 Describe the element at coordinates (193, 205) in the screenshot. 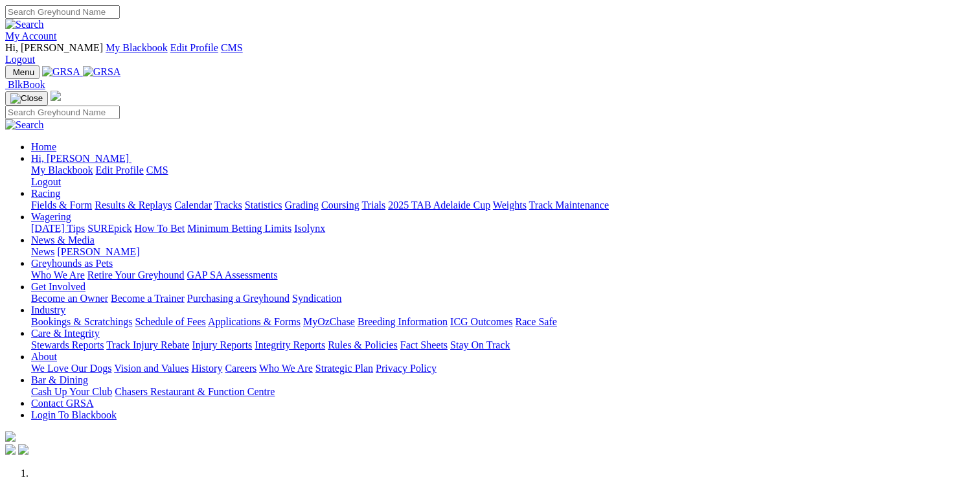

I see `a: Calendar` at that location.